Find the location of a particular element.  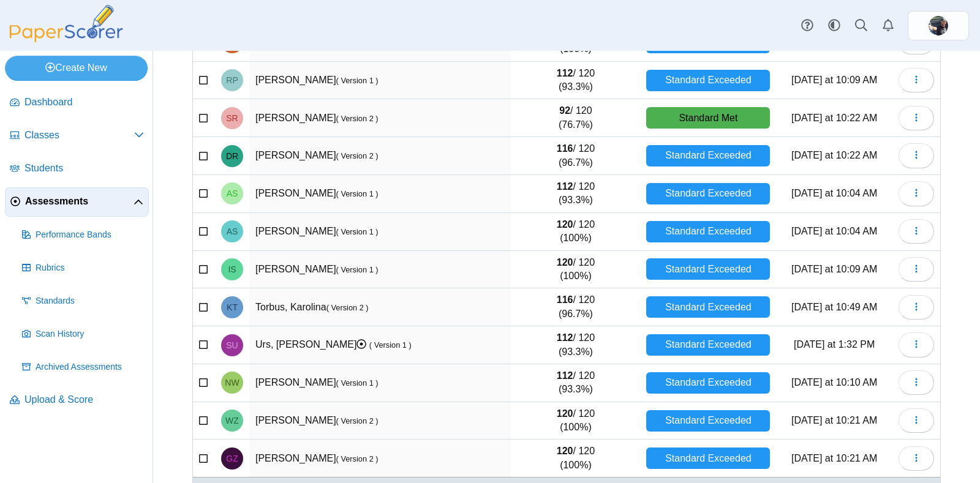

span: William Zhou is located at coordinates (232, 421).